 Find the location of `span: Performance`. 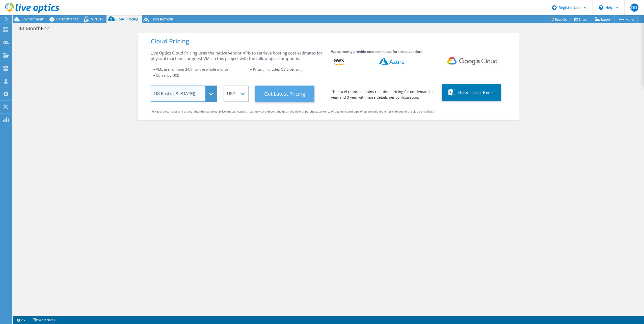

span: Performance is located at coordinates (67, 19).